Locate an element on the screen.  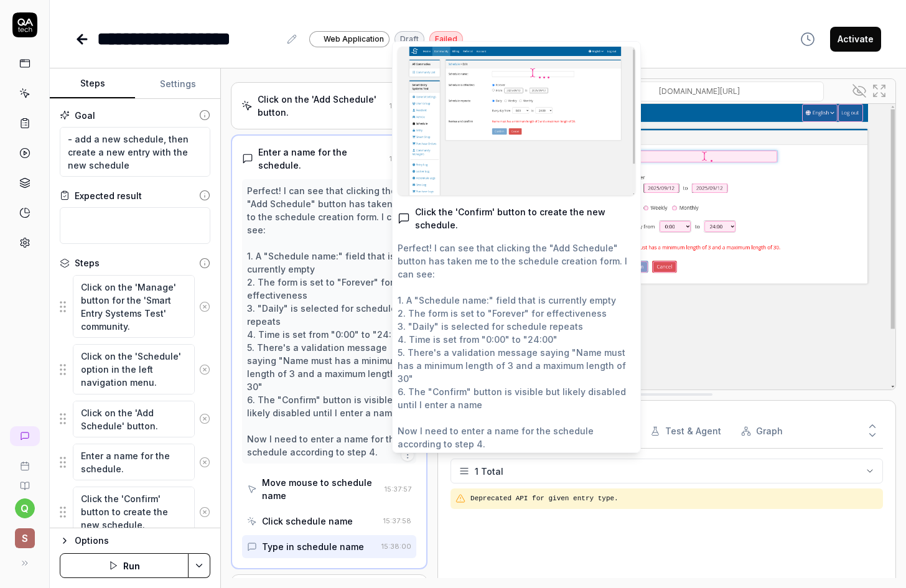
button: Graph is located at coordinates (762, 431).